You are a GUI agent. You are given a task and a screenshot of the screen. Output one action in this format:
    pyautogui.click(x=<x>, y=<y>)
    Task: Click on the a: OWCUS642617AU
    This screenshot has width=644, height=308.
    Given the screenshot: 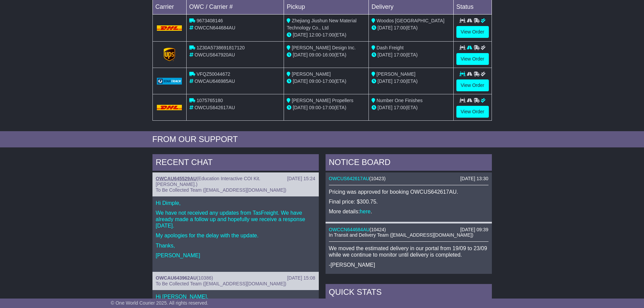 What is the action you would take?
    pyautogui.click(x=349, y=178)
    